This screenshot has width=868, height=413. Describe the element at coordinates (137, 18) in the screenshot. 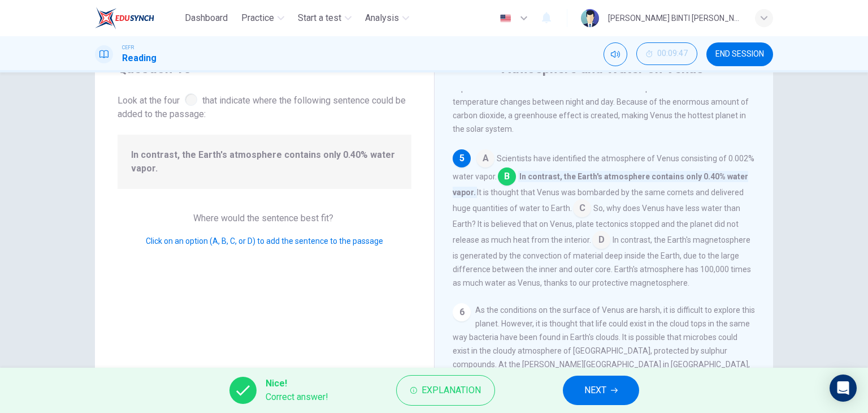

I see `a: EduSynch logo` at that location.